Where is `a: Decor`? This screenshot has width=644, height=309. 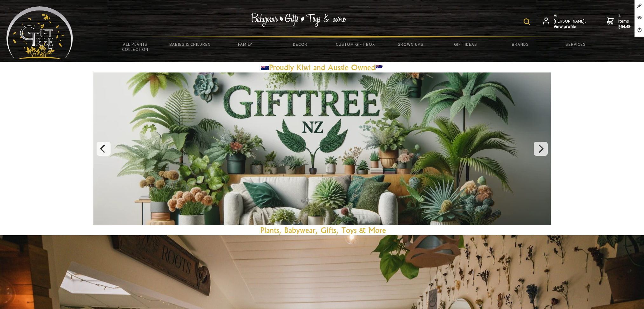 a: Decor is located at coordinates (300, 44).